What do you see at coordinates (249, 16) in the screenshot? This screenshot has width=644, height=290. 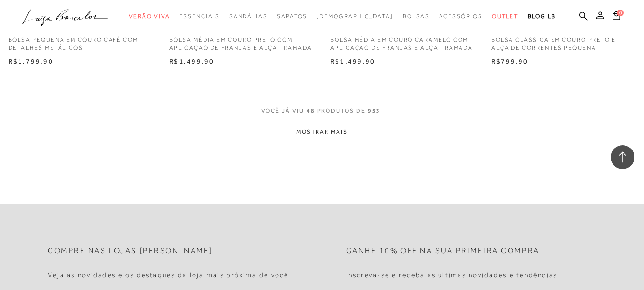 I see `span: Sandálias` at bounding box center [249, 16].